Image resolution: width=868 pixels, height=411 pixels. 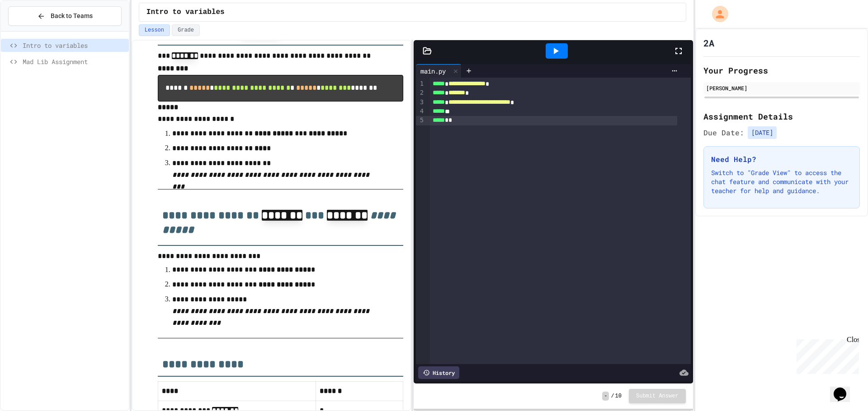 What do you see at coordinates (618, 396) in the screenshot?
I see `span: 10` at bounding box center [618, 396].